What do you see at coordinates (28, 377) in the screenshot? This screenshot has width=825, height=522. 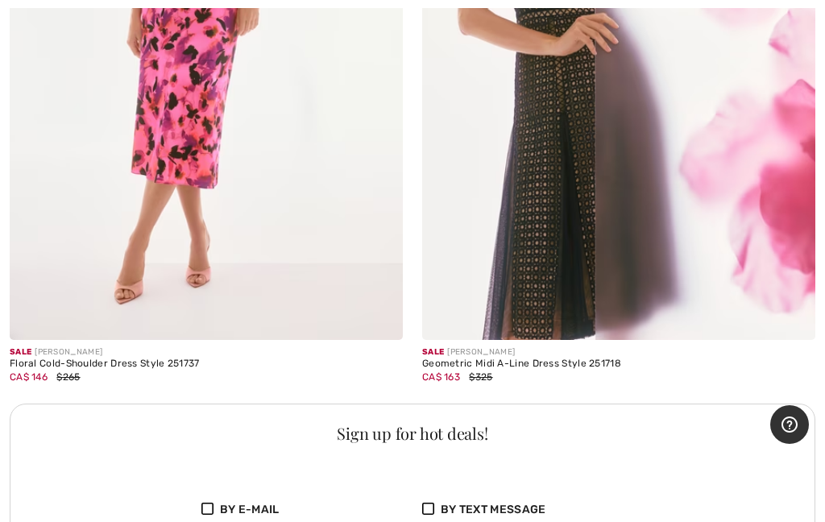 I see `span: CA$ 146` at bounding box center [28, 377].